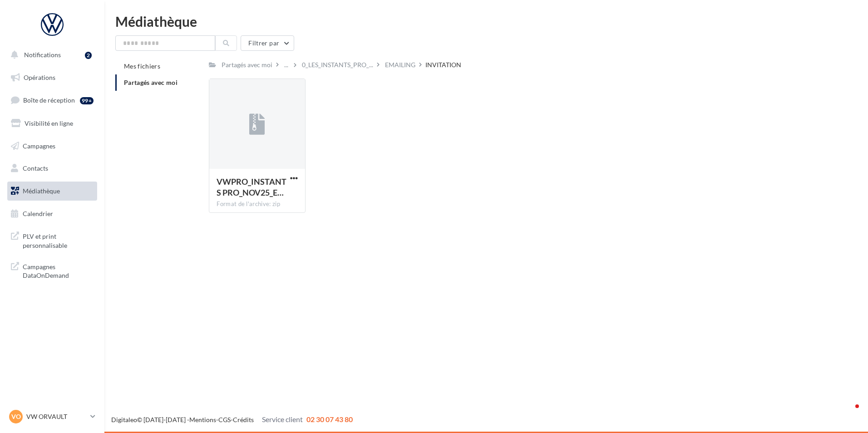 The width and height of the screenshot is (868, 433). What do you see at coordinates (56, 417) in the screenshot?
I see `p: VW ORVAULT` at bounding box center [56, 417].